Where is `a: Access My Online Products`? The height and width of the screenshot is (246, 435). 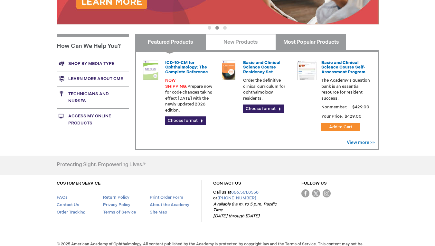 a: Access My Online Products is located at coordinates (93, 119).